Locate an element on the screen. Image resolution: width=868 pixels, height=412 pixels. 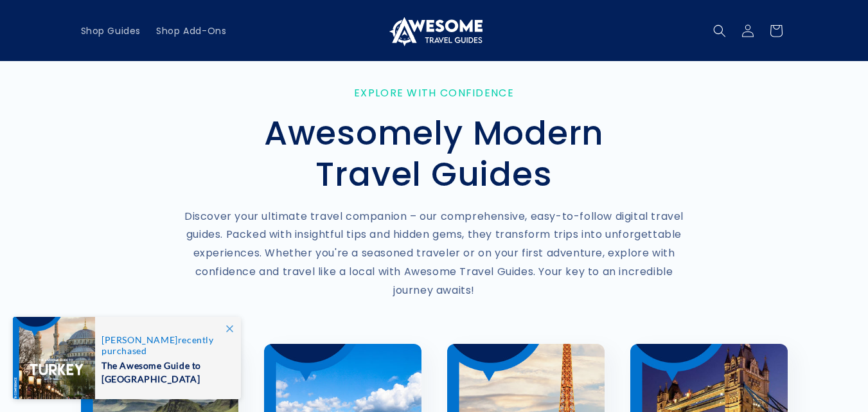
a: Awesome Travel Guides is located at coordinates (434, 30).